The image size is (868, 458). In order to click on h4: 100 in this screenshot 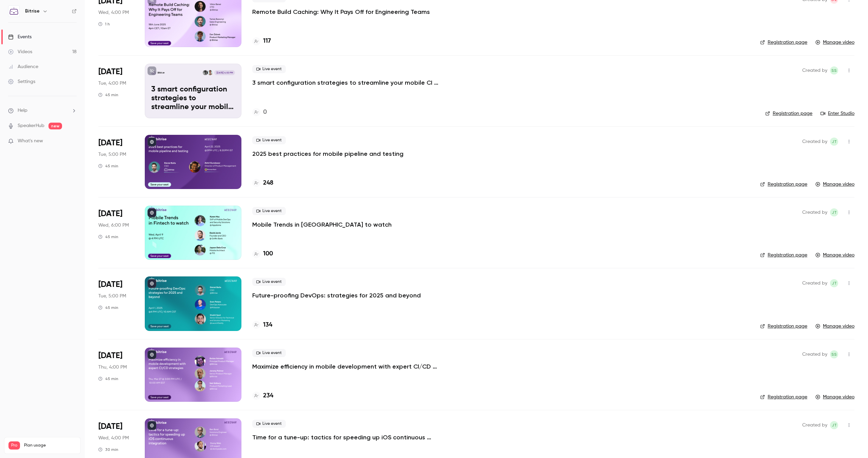, I will do `click(268, 253)`.